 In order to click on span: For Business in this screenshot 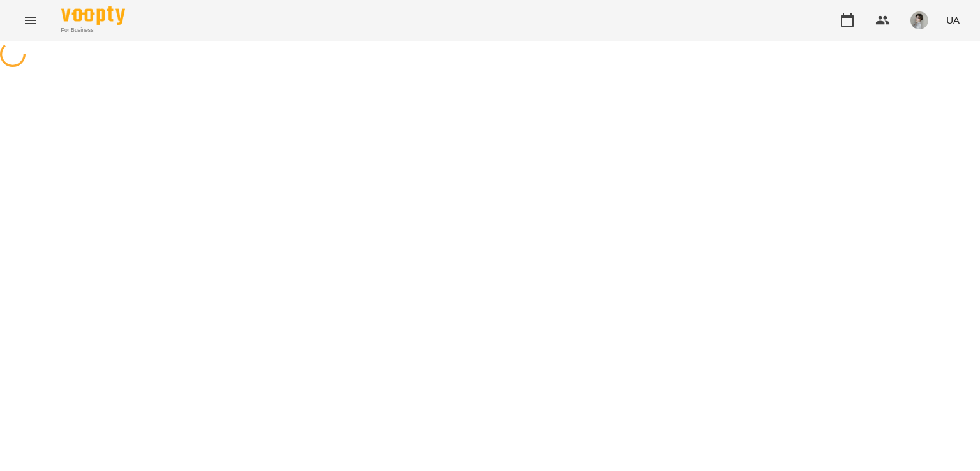, I will do `click(93, 30)`.